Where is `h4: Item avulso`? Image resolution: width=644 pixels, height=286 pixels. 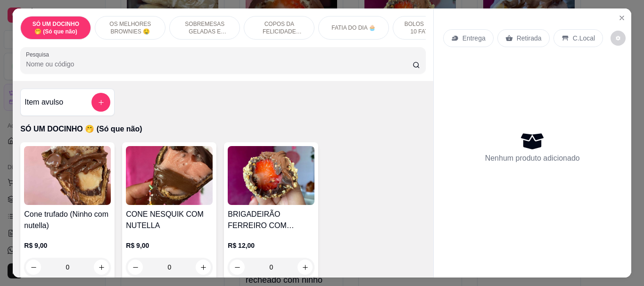 h4: Item avulso is located at coordinates (44, 103).